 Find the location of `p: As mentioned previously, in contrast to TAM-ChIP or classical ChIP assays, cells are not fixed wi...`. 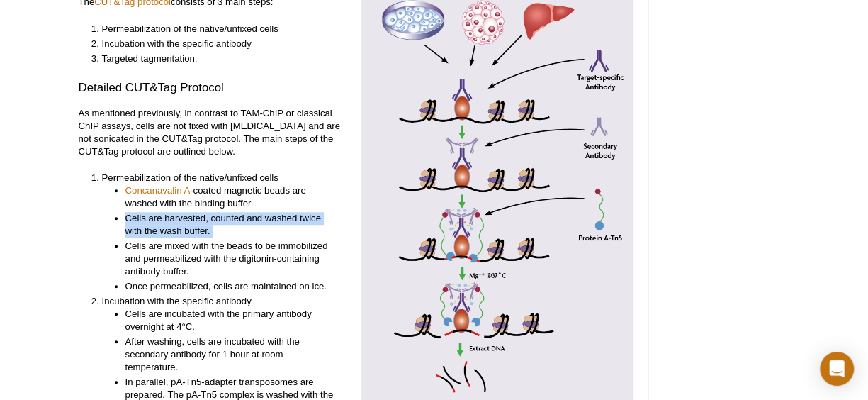

p: As mentioned previously, in contrast to TAM-ChIP or classical ChIP assays, cells are not fixed wi... is located at coordinates (215, 133).